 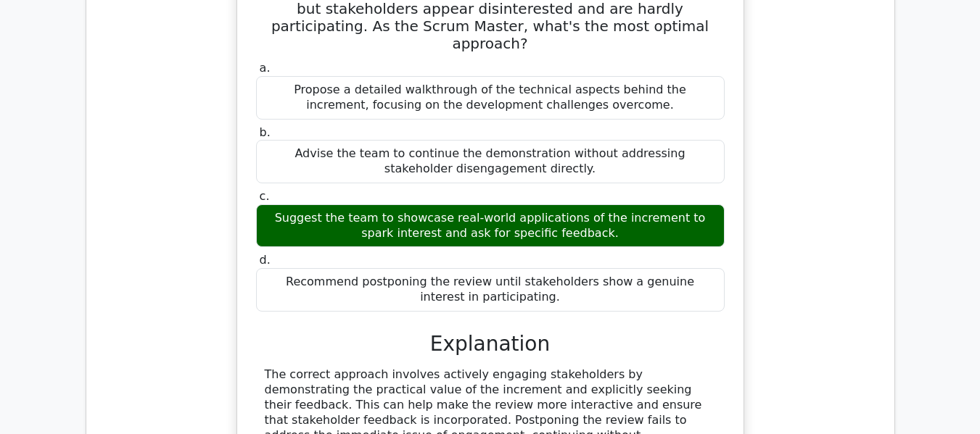 I want to click on span: c., so click(x=265, y=196).